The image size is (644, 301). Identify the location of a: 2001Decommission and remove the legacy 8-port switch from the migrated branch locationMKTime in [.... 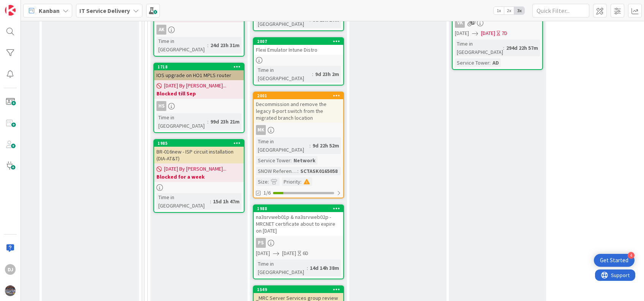
(298, 145).